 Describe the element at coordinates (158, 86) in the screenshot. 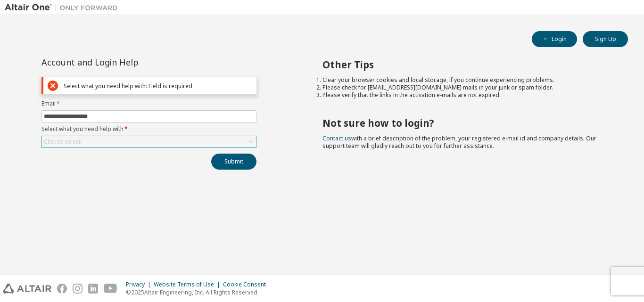

I see `div: Select what you need help with: Field is required` at that location.